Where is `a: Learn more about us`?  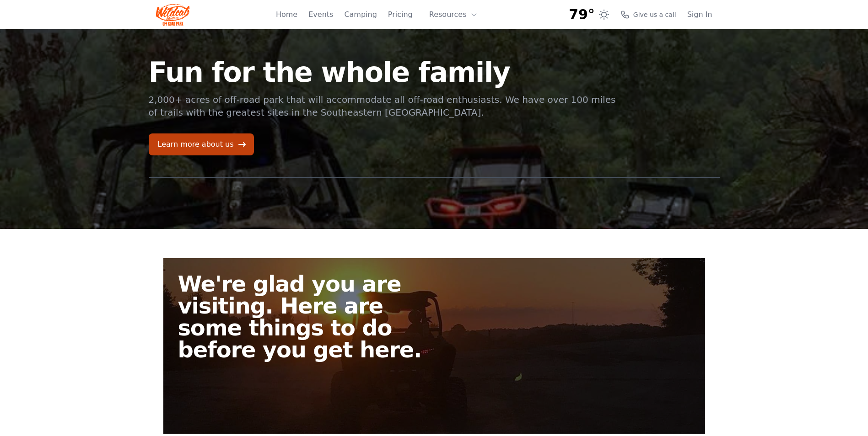 a: Learn more about us is located at coordinates (201, 145).